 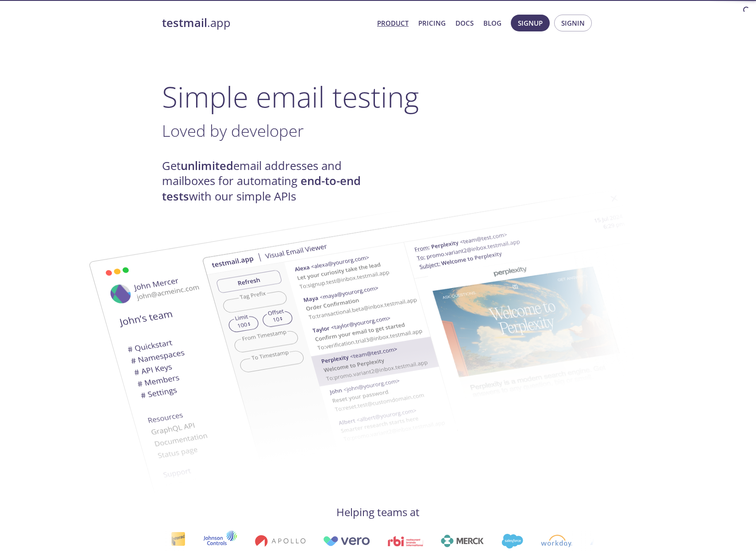 What do you see at coordinates (432, 23) in the screenshot?
I see `a: Pricing` at bounding box center [432, 23].